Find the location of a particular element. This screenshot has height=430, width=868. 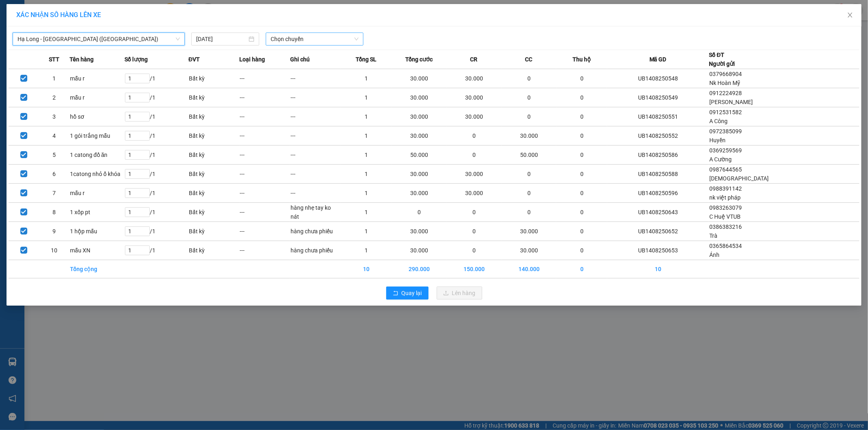

td: 1 gói trắng mẫu is located at coordinates (97, 136).